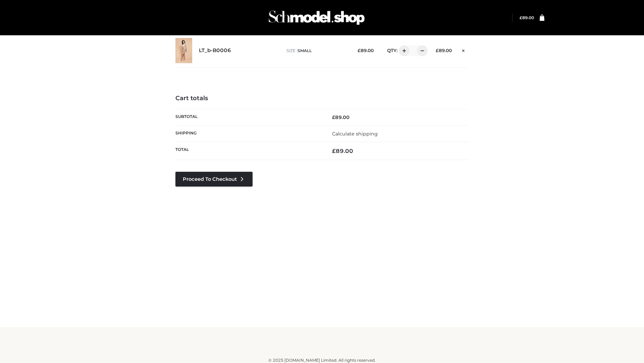  I want to click on a: Schmodel Admin 964, so click(317, 17).